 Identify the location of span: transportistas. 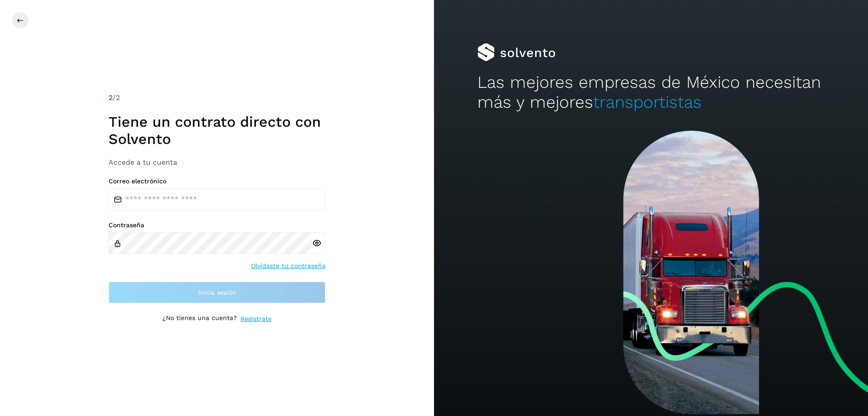
(648, 102).